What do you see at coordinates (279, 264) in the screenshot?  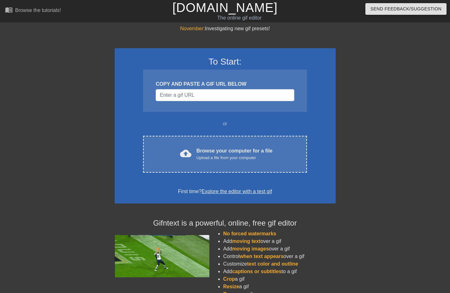 I see `li: Customize` at bounding box center [279, 264].